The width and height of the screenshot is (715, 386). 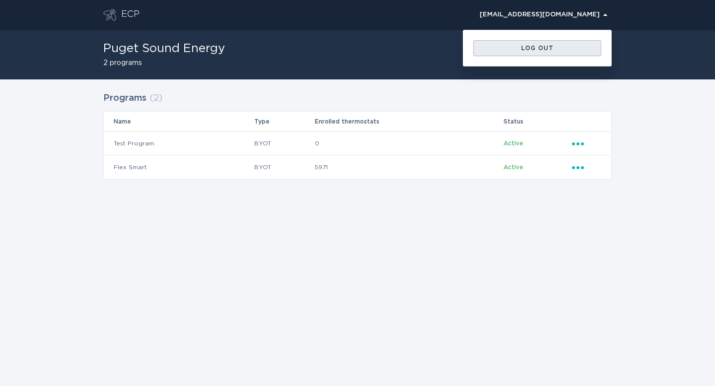 What do you see at coordinates (357, 143) in the screenshot?
I see `tr: 99594c4f6ff24edb8ece91689c11225c` at bounding box center [357, 143].